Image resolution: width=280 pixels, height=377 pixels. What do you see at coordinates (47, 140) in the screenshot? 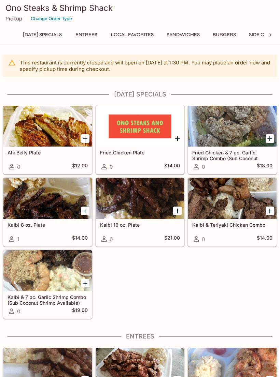
I see `a: Ahi Belly Plate0$12.00` at bounding box center [47, 140].